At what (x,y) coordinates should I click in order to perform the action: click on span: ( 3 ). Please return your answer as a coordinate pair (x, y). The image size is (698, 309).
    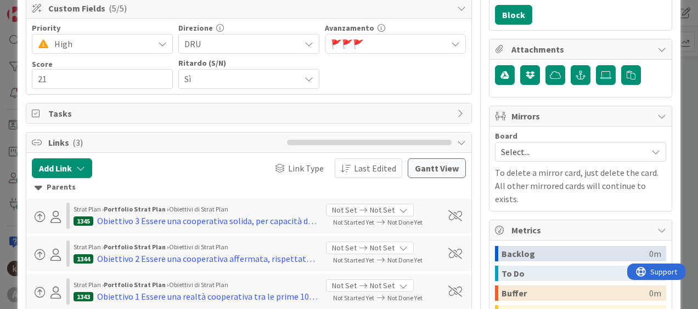
    Looking at the image, I should click on (77, 143).